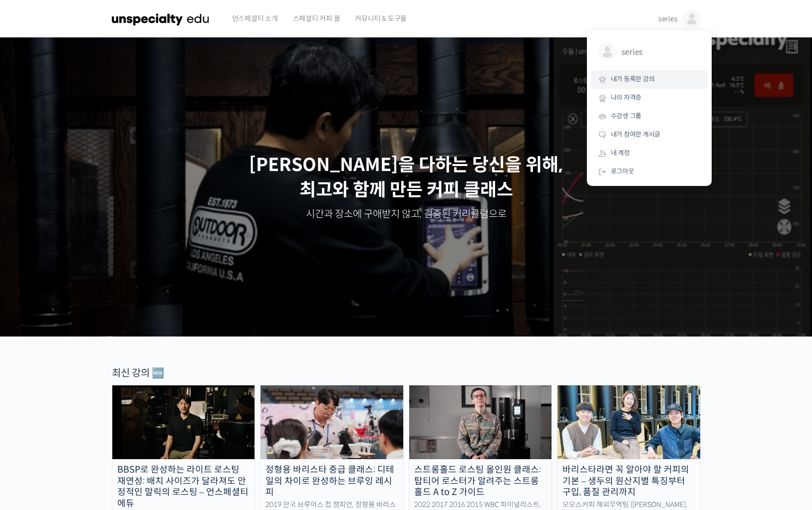  I want to click on img: stronghold-roasting_course-thumbnail.jpg, so click(481, 422).